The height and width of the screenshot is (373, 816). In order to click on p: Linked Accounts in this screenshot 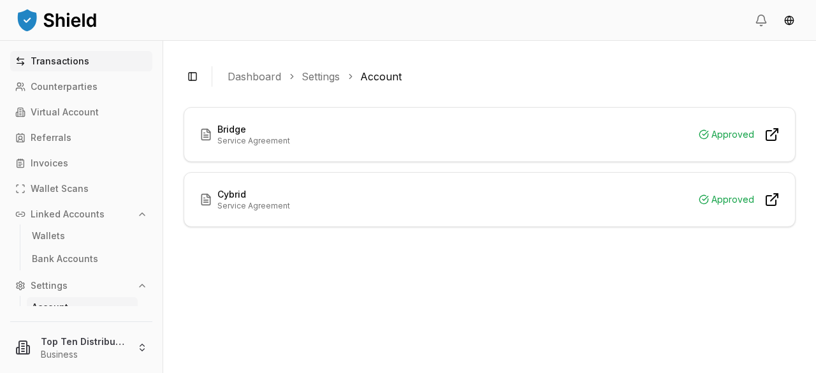, I will do `click(68, 214)`.